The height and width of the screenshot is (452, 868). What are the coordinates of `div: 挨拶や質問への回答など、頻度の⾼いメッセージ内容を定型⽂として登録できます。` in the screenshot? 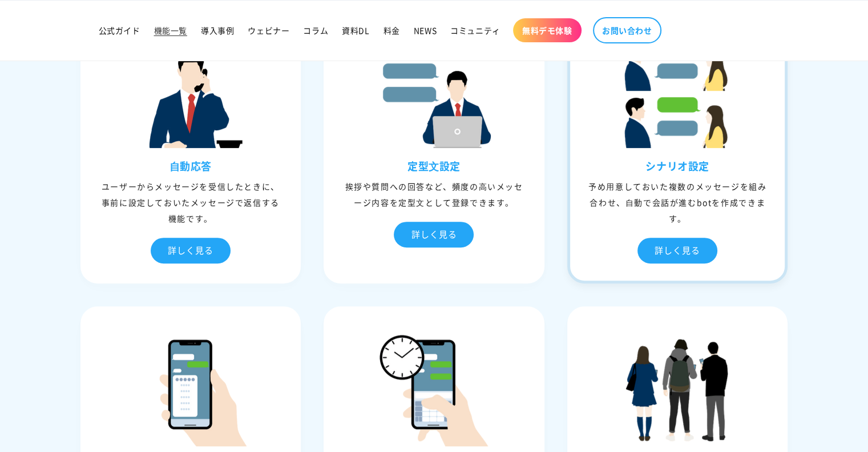 It's located at (434, 194).